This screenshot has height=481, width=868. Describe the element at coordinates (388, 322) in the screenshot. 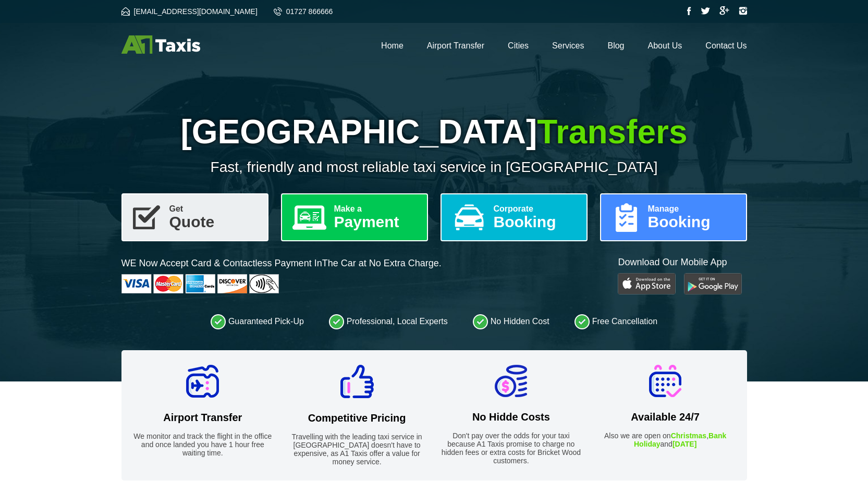

I see `li: Professional, Local Experts` at that location.